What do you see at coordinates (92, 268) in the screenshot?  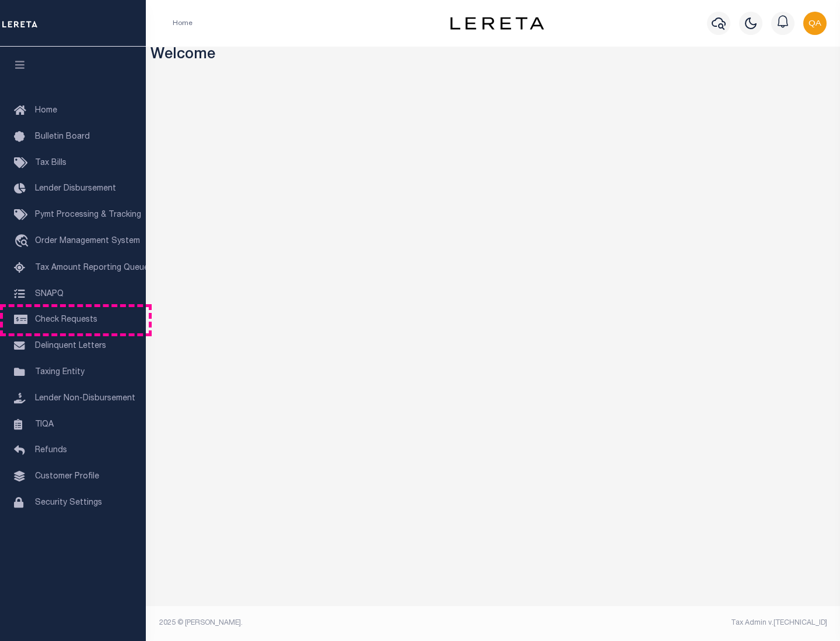 I see `span: Tax Amount Reporting Queue` at bounding box center [92, 268].